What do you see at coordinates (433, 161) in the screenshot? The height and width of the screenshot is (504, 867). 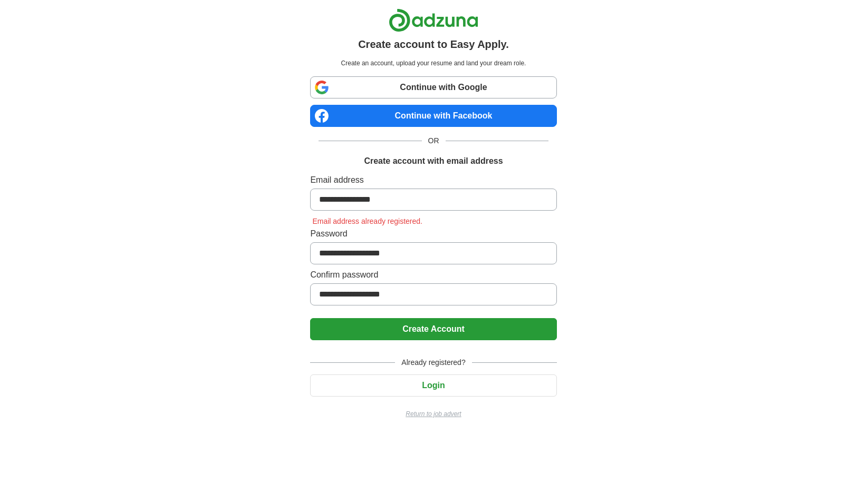 I see `h1: Create account with email address` at bounding box center [433, 161].